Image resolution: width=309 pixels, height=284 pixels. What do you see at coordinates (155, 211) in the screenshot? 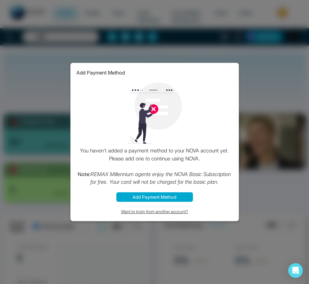
I see `button: Want to login from another account?` at bounding box center [155, 211].